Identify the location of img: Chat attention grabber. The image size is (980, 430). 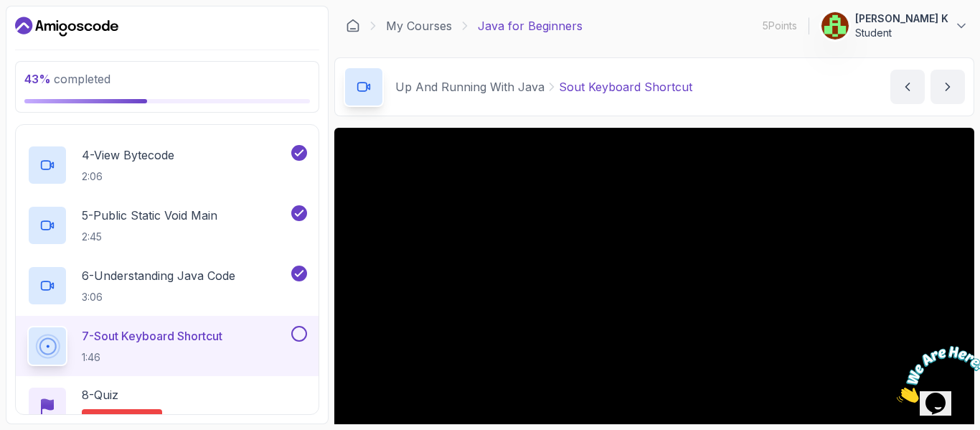
(50, 34).